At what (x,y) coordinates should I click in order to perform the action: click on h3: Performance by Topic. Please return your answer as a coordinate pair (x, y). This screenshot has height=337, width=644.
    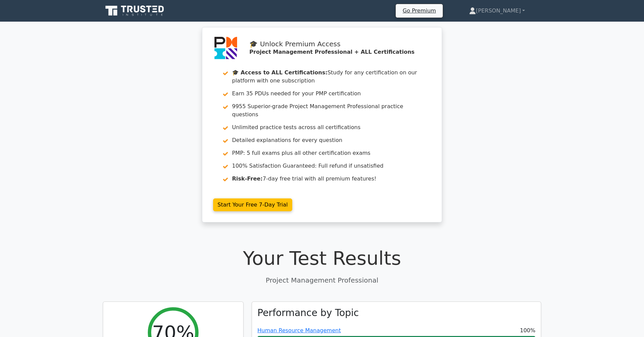
    Looking at the image, I should click on (308, 313).